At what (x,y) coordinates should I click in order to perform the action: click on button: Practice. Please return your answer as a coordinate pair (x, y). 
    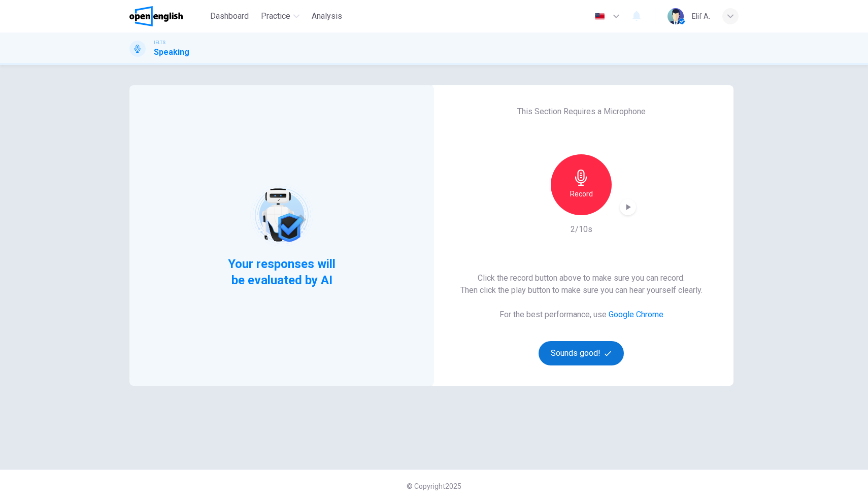
    Looking at the image, I should click on (280, 16).